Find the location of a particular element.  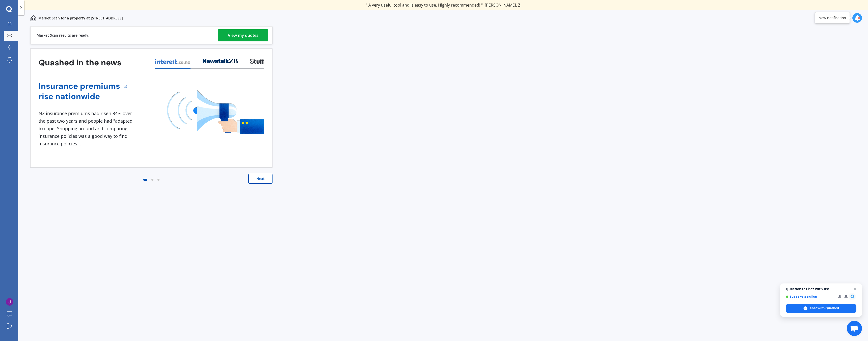

h4: rise nationwide is located at coordinates (79, 96).